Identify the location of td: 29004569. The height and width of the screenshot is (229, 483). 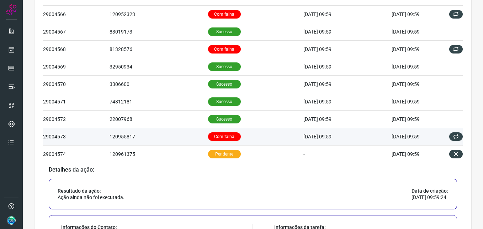
(76, 66).